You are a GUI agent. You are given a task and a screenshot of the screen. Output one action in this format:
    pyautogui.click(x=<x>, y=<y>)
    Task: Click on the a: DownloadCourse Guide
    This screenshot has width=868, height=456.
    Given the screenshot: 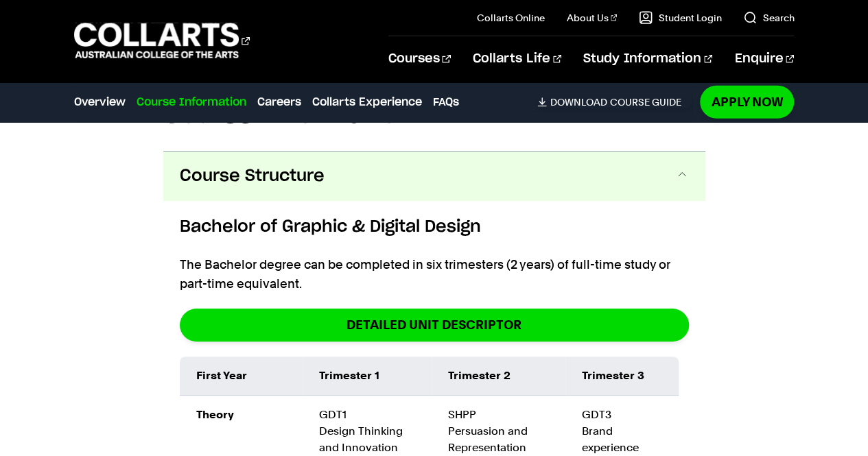 What is the action you would take?
    pyautogui.click(x=614, y=102)
    